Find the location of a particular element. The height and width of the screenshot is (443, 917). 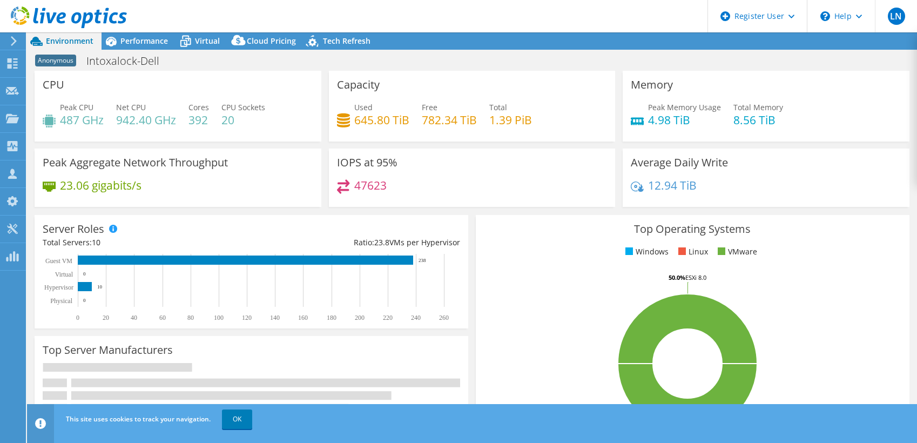

text: 160 is located at coordinates (303, 318).